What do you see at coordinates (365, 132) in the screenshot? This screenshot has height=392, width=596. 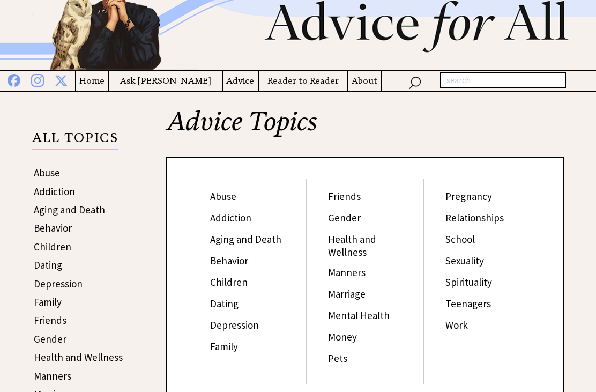 I see `h2: Advice Topics` at bounding box center [365, 132].